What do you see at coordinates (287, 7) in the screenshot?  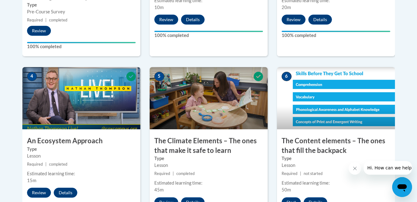 I see `span: 20m` at bounding box center [287, 7].